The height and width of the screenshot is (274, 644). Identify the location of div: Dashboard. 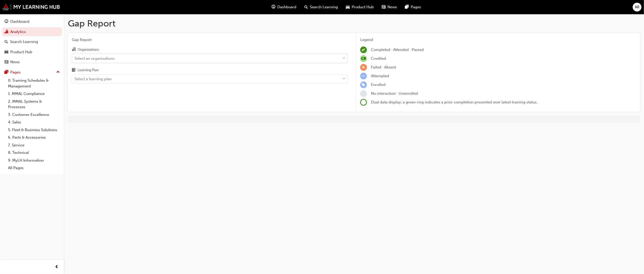
(20, 21).